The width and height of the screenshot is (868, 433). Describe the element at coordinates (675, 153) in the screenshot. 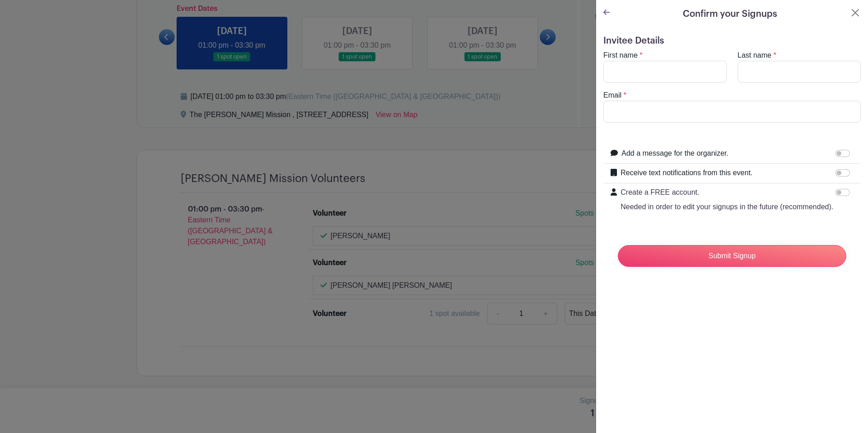

I see `label: Add a message for the organizer.` at that location.